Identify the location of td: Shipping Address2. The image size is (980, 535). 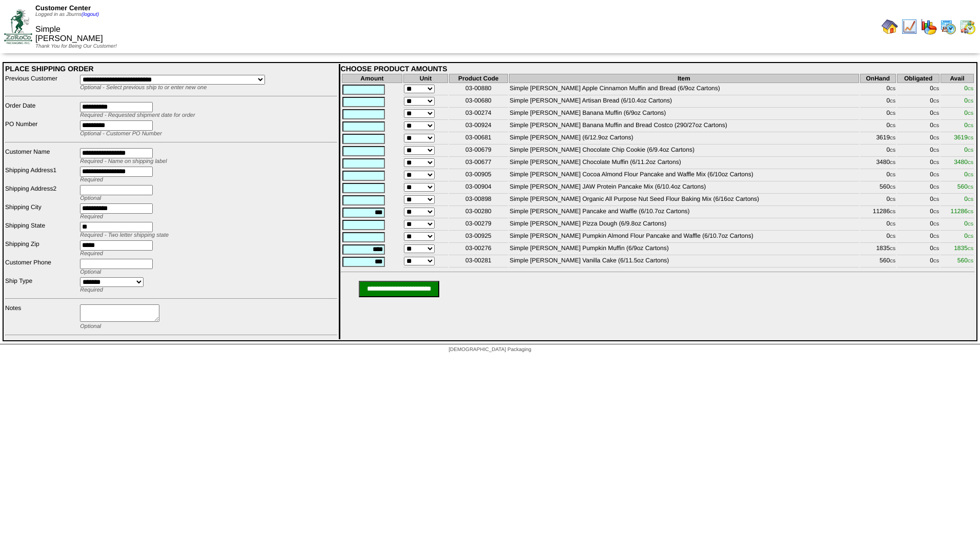
(41, 193).